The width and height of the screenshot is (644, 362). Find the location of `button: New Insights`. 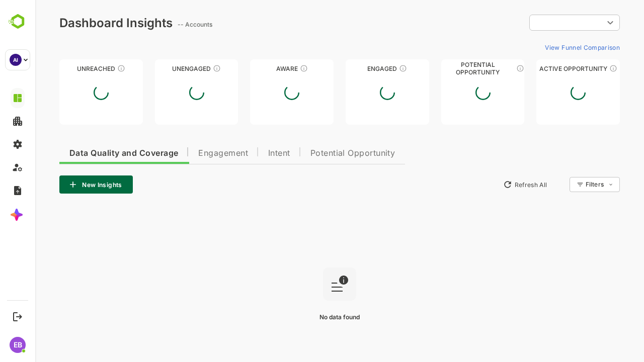

button: New Insights is located at coordinates (61, 184).